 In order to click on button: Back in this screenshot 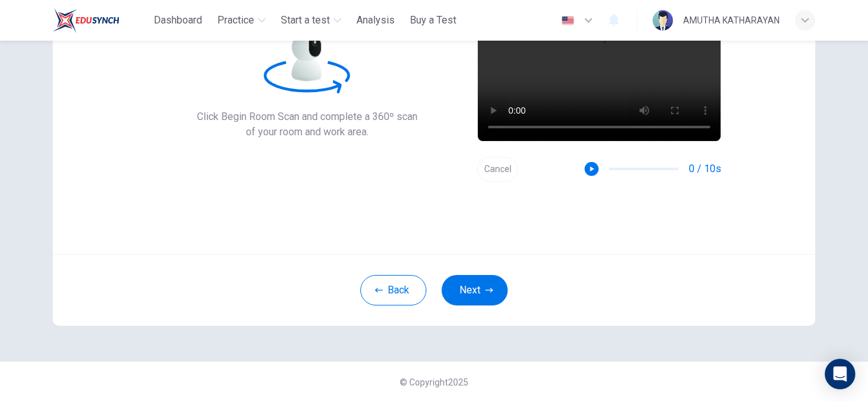, I will do `click(393, 290)`.